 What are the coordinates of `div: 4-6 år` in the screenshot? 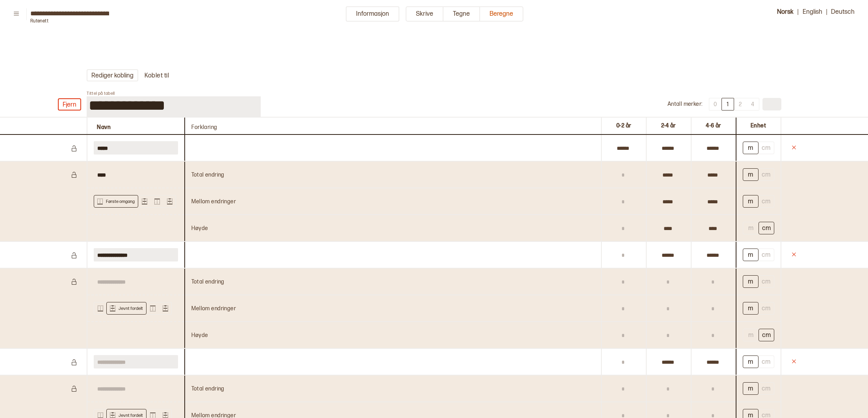 It's located at (713, 126).